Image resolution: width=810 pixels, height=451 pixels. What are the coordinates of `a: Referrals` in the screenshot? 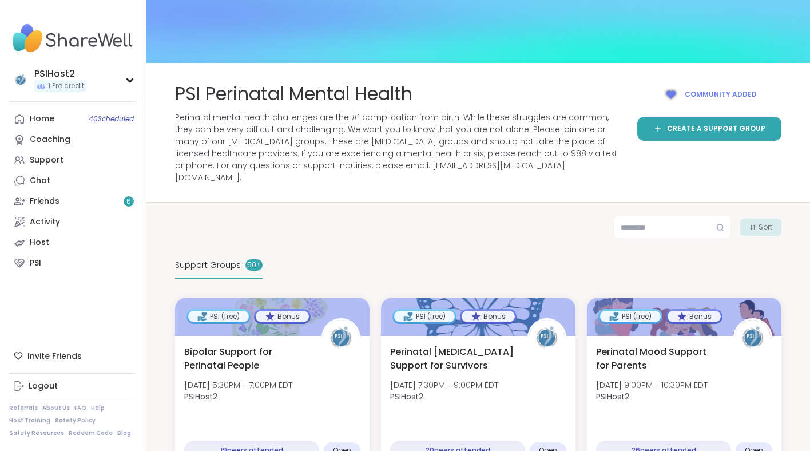 It's located at (23, 408).